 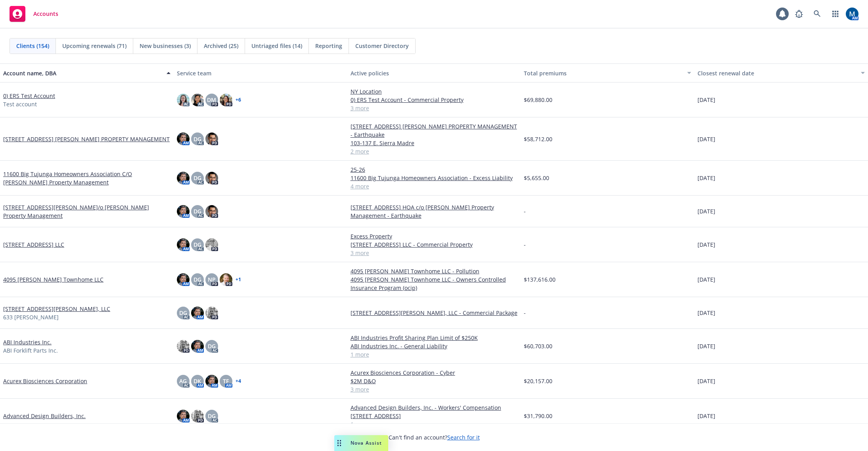 What do you see at coordinates (538, 416) in the screenshot?
I see `span: $31,790.00` at bounding box center [538, 416].